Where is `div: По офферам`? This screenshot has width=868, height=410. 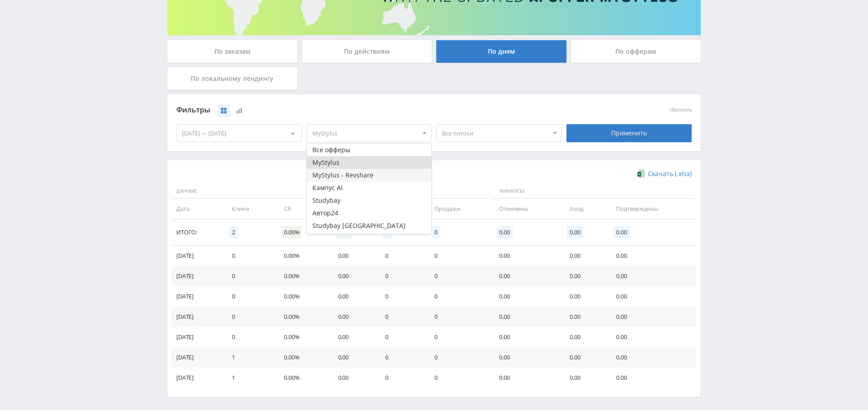 div: По офферам is located at coordinates (636, 51).